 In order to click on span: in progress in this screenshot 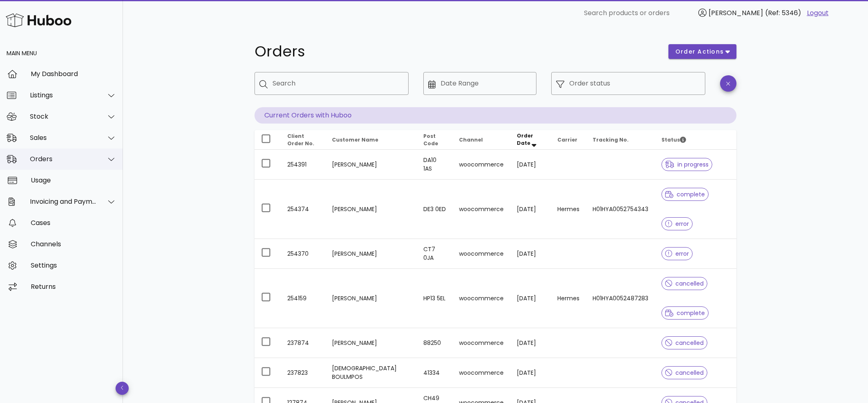, I will do `click(687, 165)`.